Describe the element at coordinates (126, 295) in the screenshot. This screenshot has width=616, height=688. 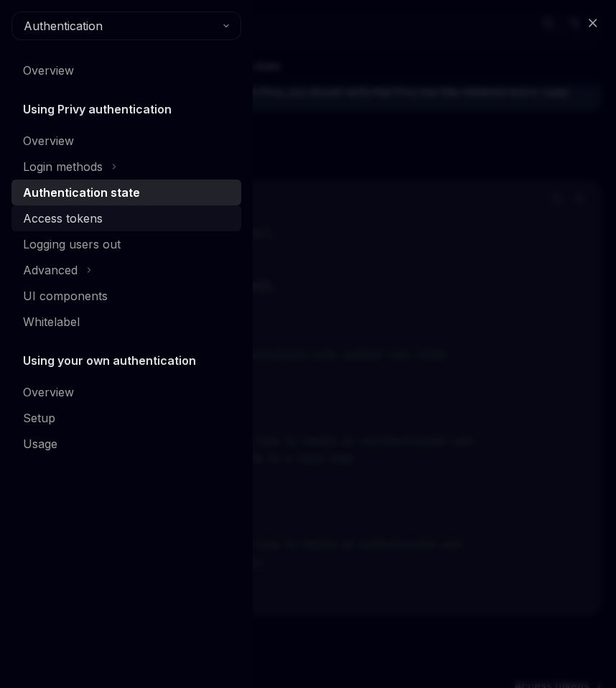
I see `a: UI components` at that location.